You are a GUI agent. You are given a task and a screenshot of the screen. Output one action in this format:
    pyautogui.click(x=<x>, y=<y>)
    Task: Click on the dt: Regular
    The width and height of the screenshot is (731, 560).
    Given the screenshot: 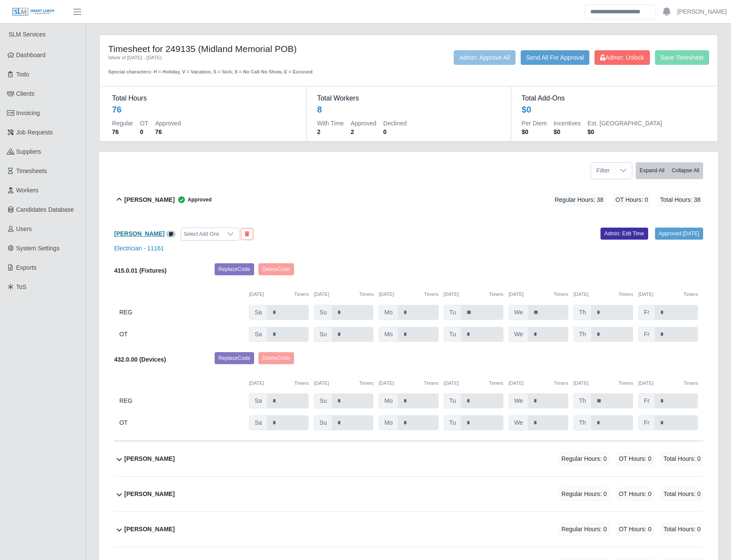 What is the action you would take?
    pyautogui.click(x=122, y=123)
    